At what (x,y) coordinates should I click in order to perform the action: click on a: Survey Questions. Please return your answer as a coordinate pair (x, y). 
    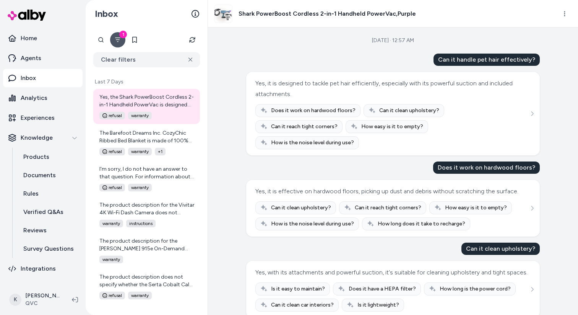
    Looking at the image, I should click on (49, 248).